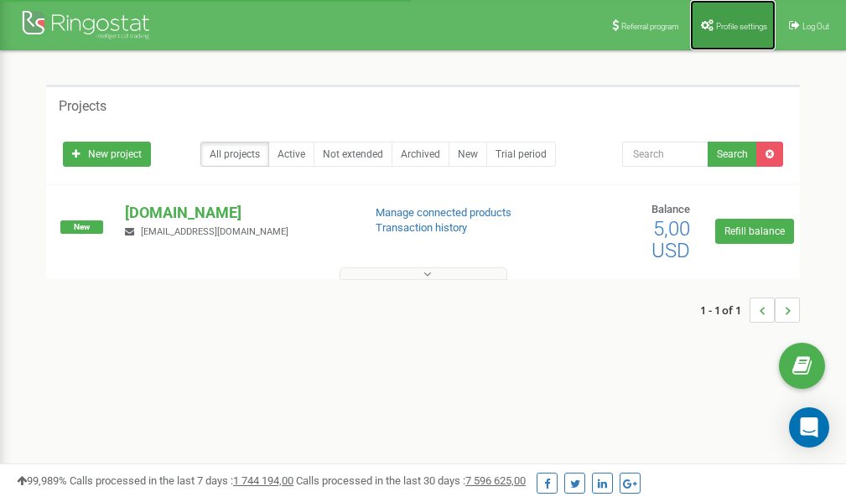  Describe the element at coordinates (755, 231) in the screenshot. I see `a: Refill balance` at that location.